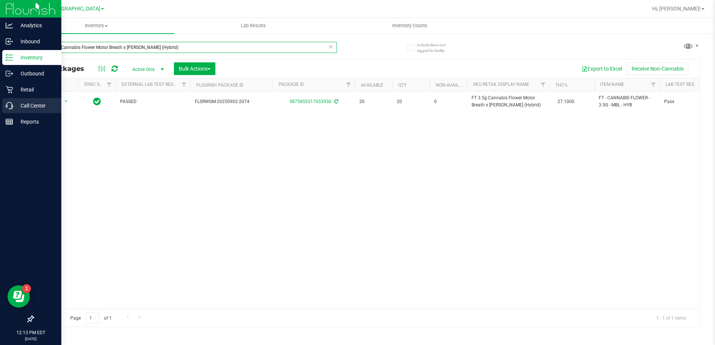  What do you see at coordinates (671, 318) in the screenshot?
I see `span: 1 - 1 of 1 items` at bounding box center [671, 318].